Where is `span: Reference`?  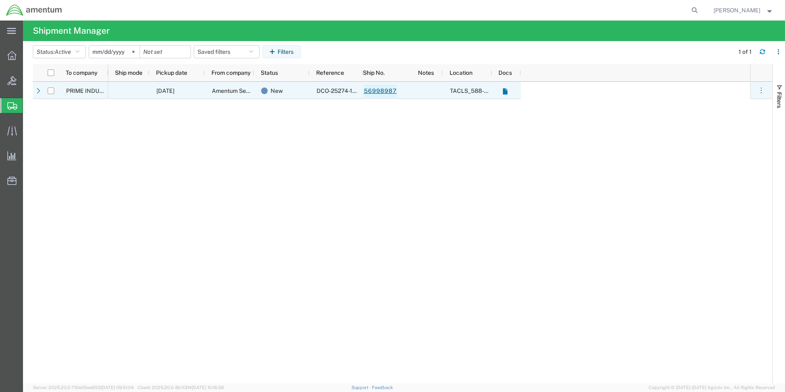 span: Reference is located at coordinates (330, 73).